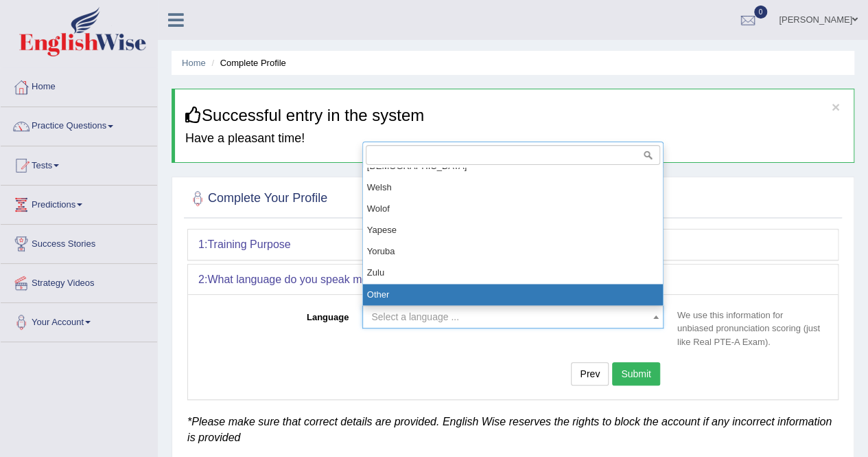 Image resolution: width=868 pixels, height=457 pixels. What do you see at coordinates (512, 280) in the screenshot?
I see `div: 2:` at bounding box center [512, 280].